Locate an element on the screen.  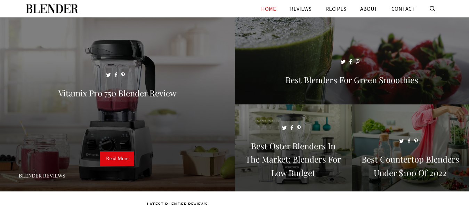
a: Read More is located at coordinates (117, 159).